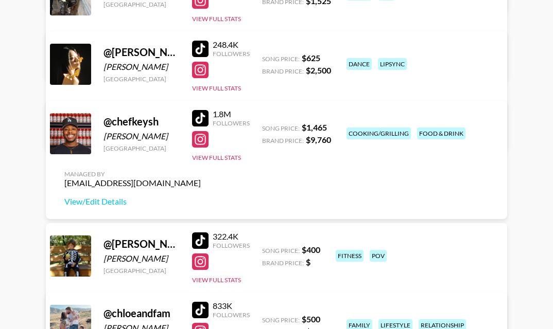 The image size is (553, 329). Describe the element at coordinates (392, 64) in the screenshot. I see `div: lipsync` at that location.